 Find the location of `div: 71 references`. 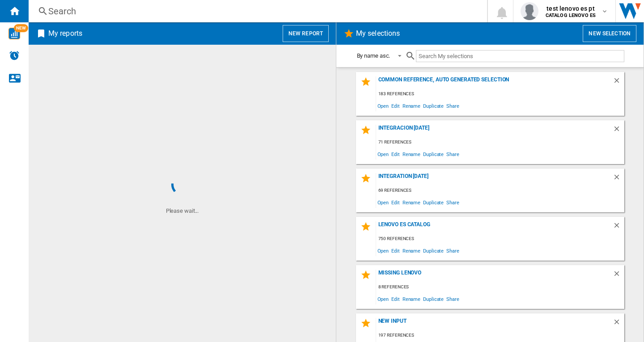

div: 71 references is located at coordinates (500, 142).